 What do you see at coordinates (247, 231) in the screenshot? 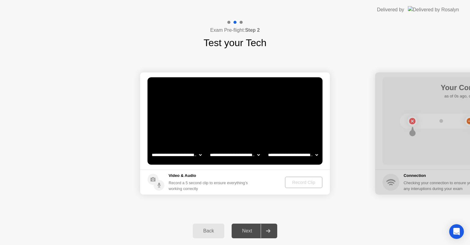
I see `div: Next` at bounding box center [247, 231].